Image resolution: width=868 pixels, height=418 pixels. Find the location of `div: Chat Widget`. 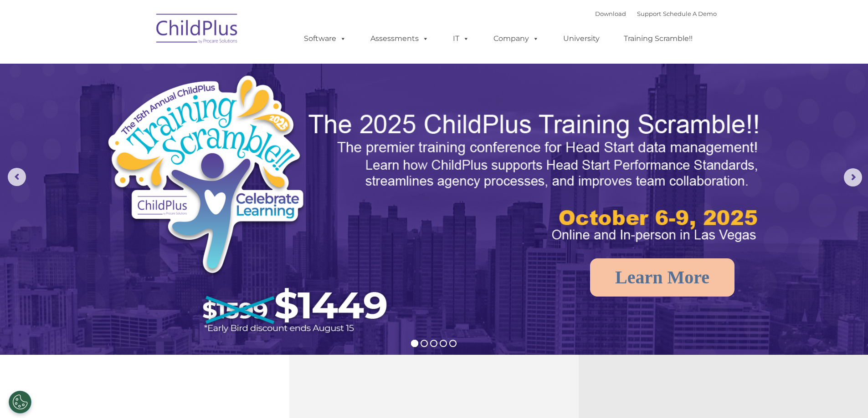

div: Chat Widget is located at coordinates (793, 370).